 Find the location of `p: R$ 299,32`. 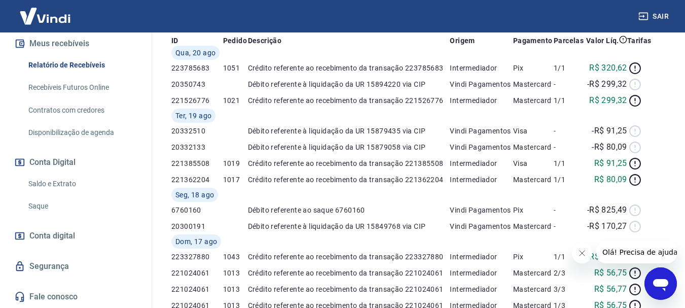

p: R$ 299,32 is located at coordinates (608, 100).